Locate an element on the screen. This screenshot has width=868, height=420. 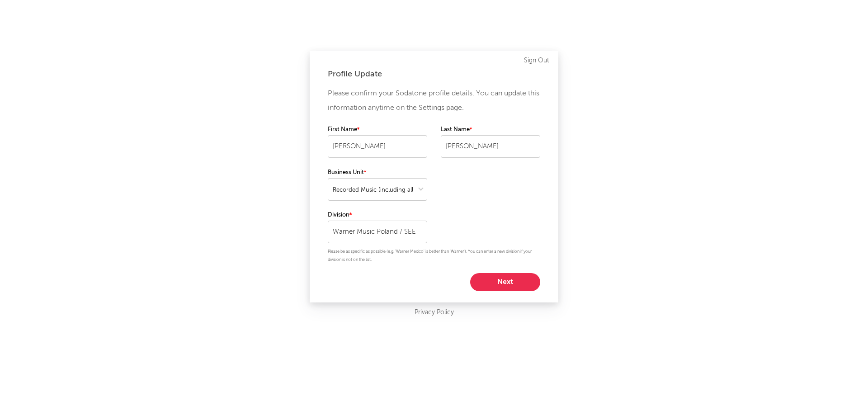
input: Your division is located at coordinates (377, 232).